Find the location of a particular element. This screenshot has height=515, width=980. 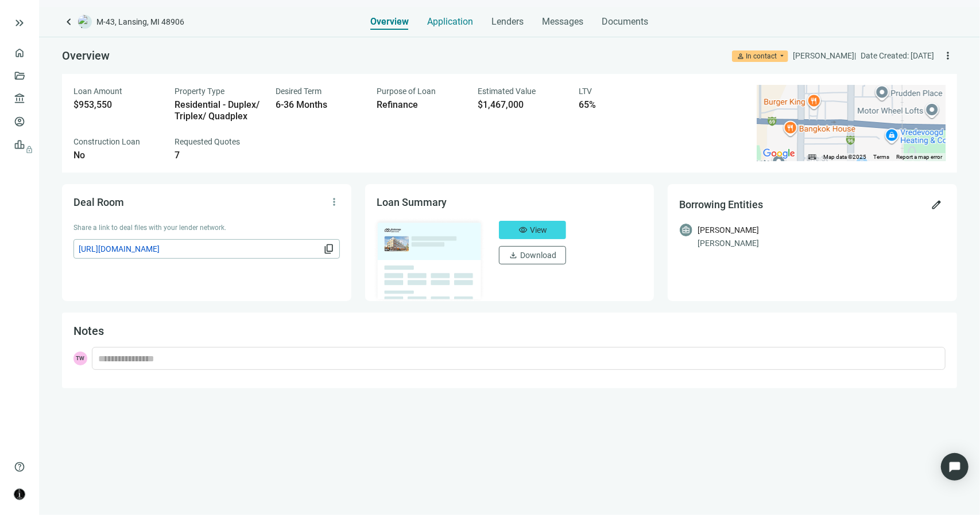

span: LTV is located at coordinates (585, 91).